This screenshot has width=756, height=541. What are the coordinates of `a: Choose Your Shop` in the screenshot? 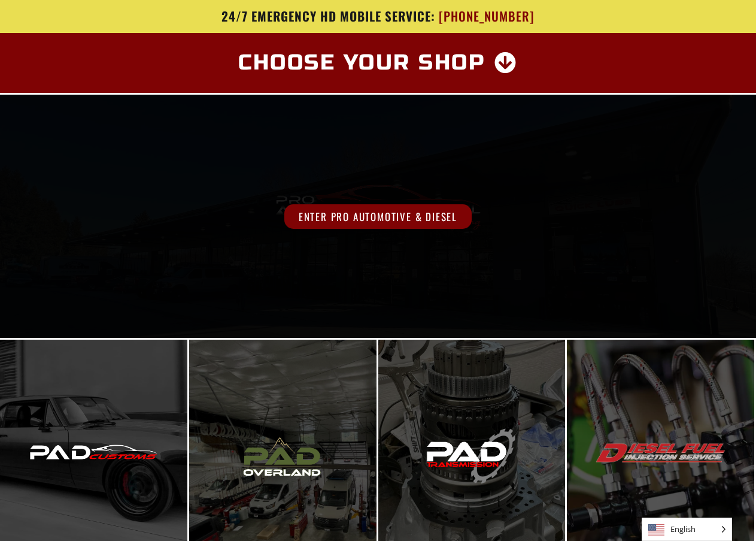 It's located at (377, 63).